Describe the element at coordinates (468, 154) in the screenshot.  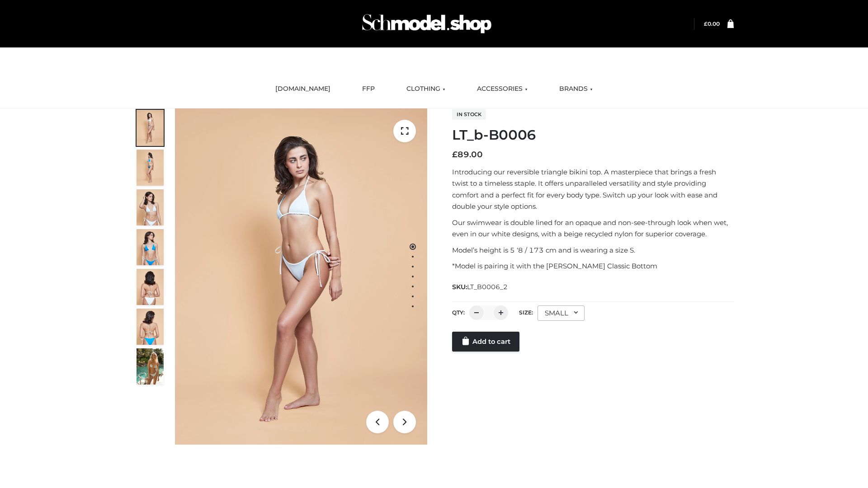
I see `bdi: 89.00` at that location.